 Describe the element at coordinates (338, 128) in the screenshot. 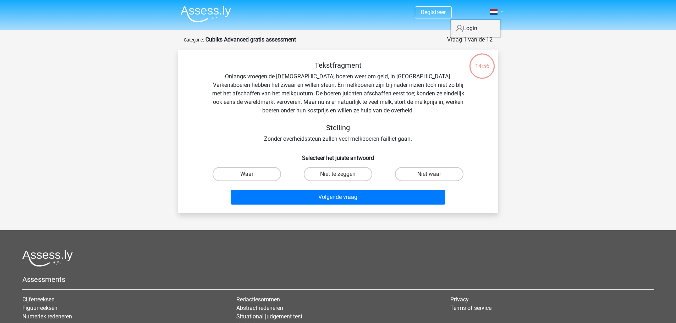

I see `h5: Stelling` at that location.